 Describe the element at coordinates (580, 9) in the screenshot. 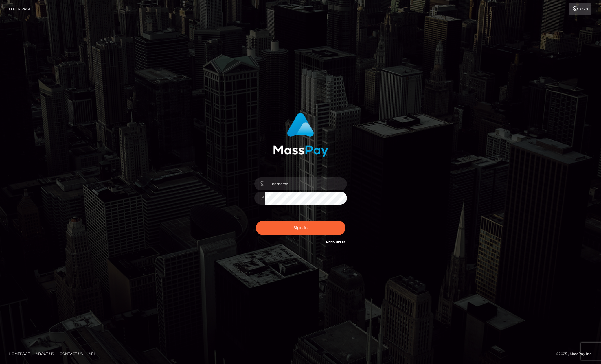

I see `a: Login` at that location.